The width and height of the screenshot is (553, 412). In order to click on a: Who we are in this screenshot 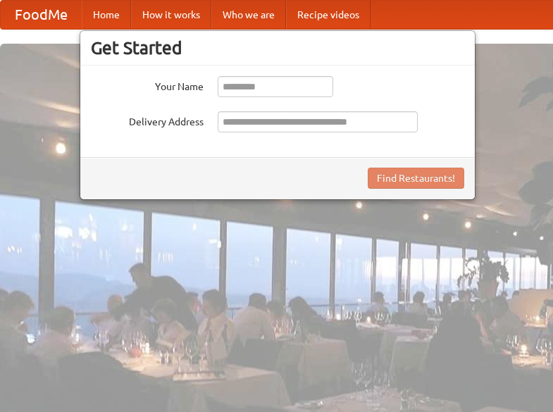, I will do `click(249, 15)`.